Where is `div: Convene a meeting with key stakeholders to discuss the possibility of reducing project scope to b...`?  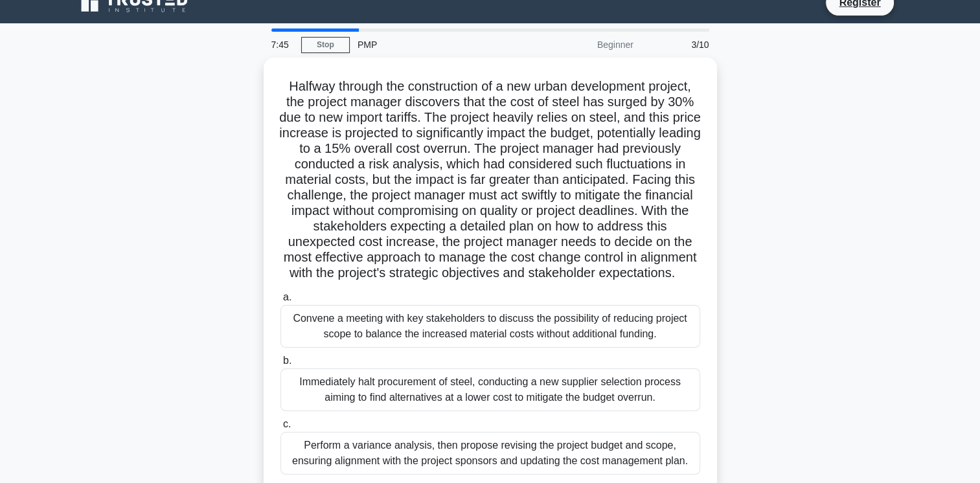 div: Convene a meeting with key stakeholders to discuss the possibility of reducing project scope to b... is located at coordinates (490, 326).